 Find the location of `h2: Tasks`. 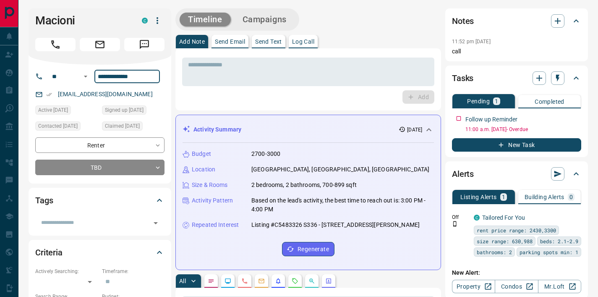

h2: Tasks is located at coordinates (463, 78).